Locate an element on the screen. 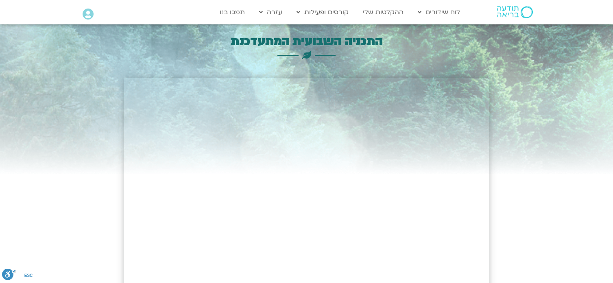 The image size is (613, 283). img: תודעה בריאה is located at coordinates (515, 12).